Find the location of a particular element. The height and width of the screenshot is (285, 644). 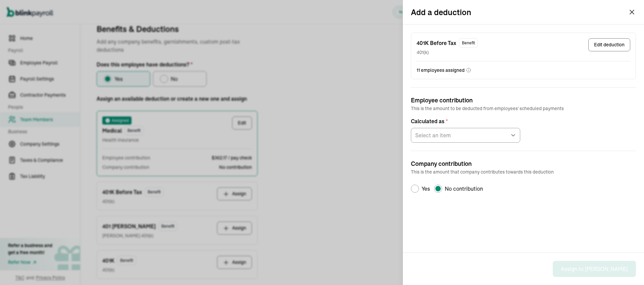

span: 401(k) is located at coordinates (447, 52).